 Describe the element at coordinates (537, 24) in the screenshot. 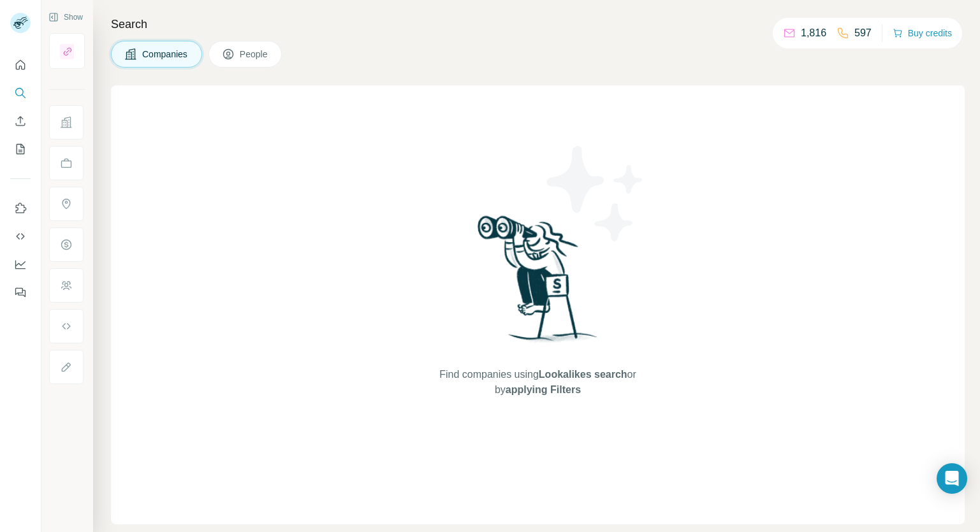

I see `h4: Search` at that location.